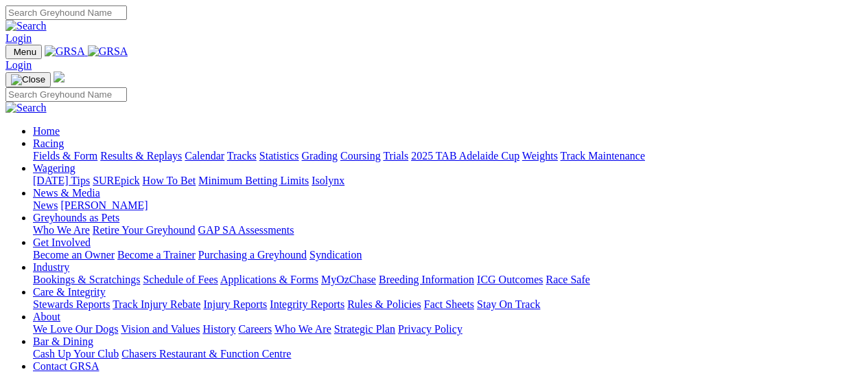 Image resolution: width=868 pixels, height=374 pixels. I want to click on a: Care & Integrity, so click(69, 291).